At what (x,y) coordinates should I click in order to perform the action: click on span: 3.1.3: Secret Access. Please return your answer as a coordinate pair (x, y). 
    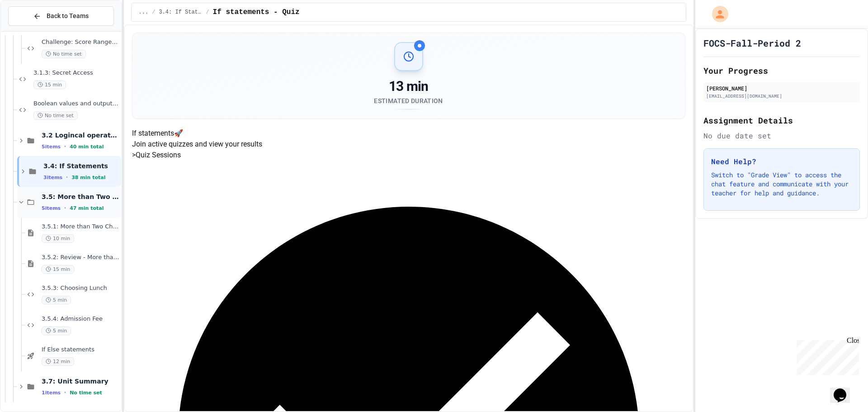
    Looking at the image, I should click on (76, 73).